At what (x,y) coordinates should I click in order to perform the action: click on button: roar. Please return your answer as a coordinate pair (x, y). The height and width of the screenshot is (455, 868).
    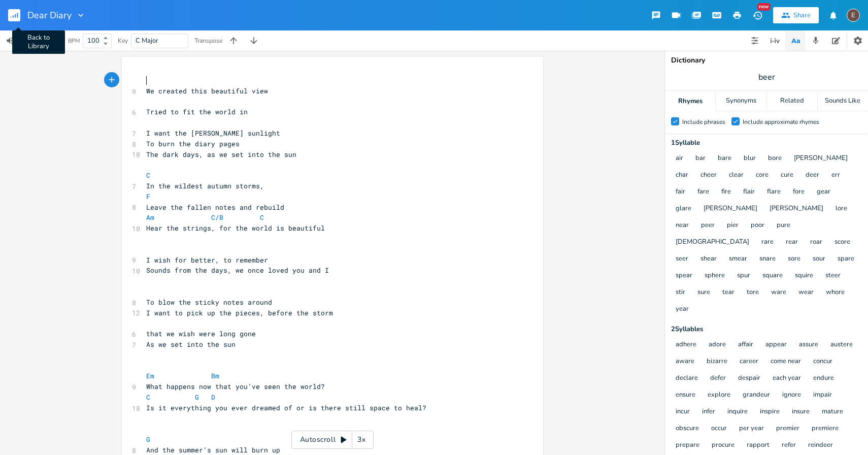
    Looking at the image, I should click on (816, 242).